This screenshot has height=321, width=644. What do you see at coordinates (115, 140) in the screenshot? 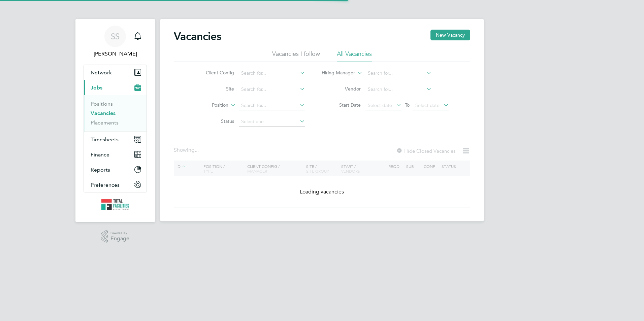
I see `button: Timesheets` at bounding box center [115, 140].